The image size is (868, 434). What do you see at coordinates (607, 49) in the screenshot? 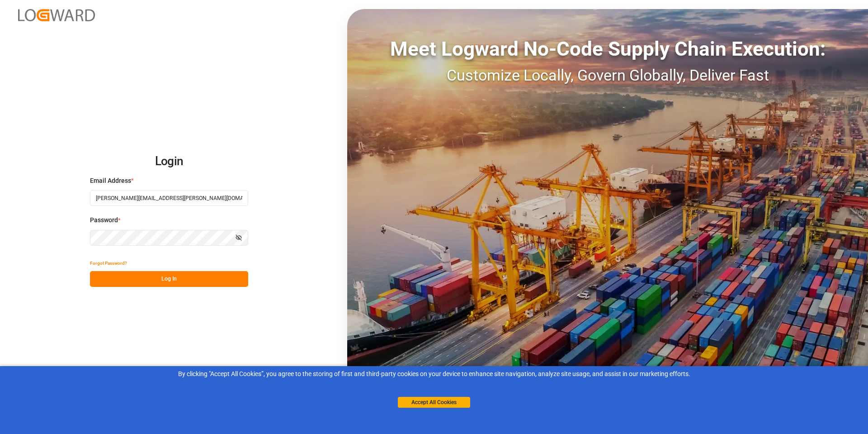
I see `div: Meet Logward No-Code Supply Chain Execution:` at bounding box center [607, 49].